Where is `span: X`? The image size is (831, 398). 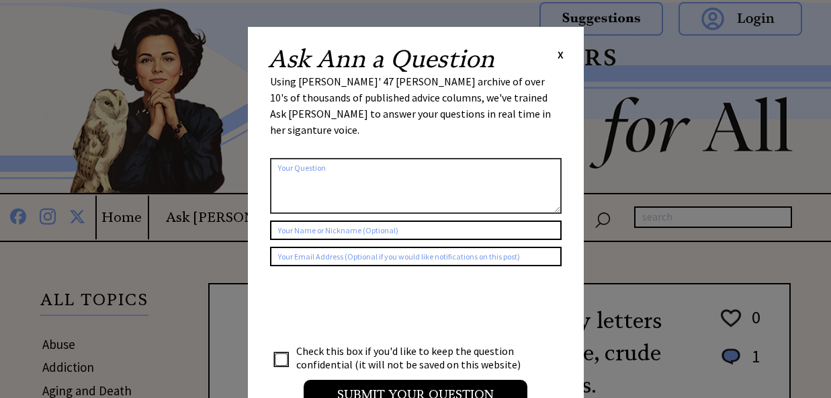 span: X is located at coordinates (560, 54).